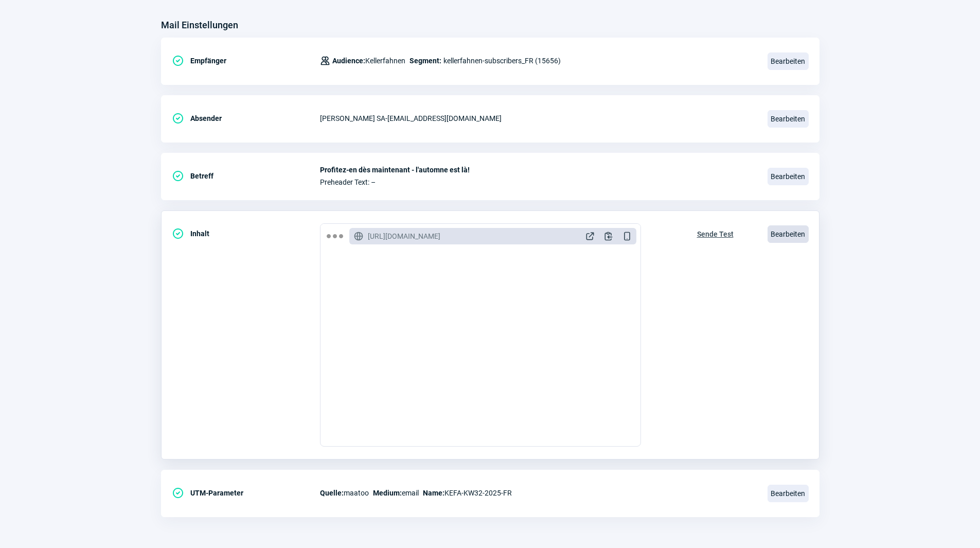  I want to click on span: maatoo, so click(344, 492).